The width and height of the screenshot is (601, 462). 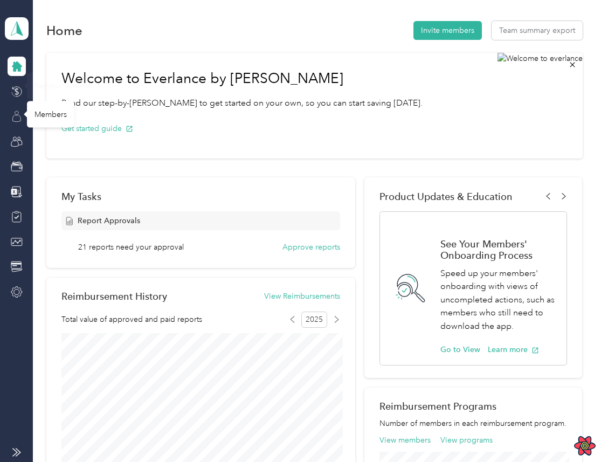 What do you see at coordinates (461, 349) in the screenshot?
I see `button: Go to View` at bounding box center [461, 349].